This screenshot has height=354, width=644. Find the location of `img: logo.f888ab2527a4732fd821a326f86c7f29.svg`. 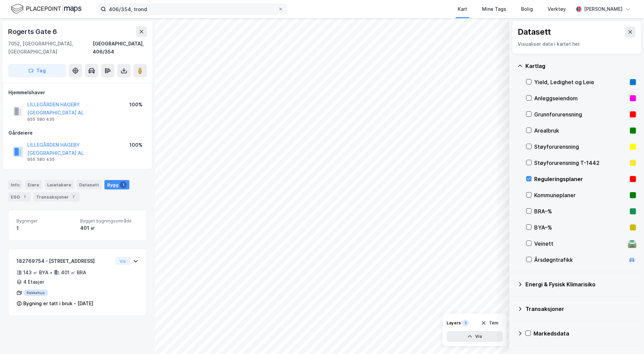

img: logo.f888ab2527a4732fd821a326f86c7f29.svg is located at coordinates (46, 9).